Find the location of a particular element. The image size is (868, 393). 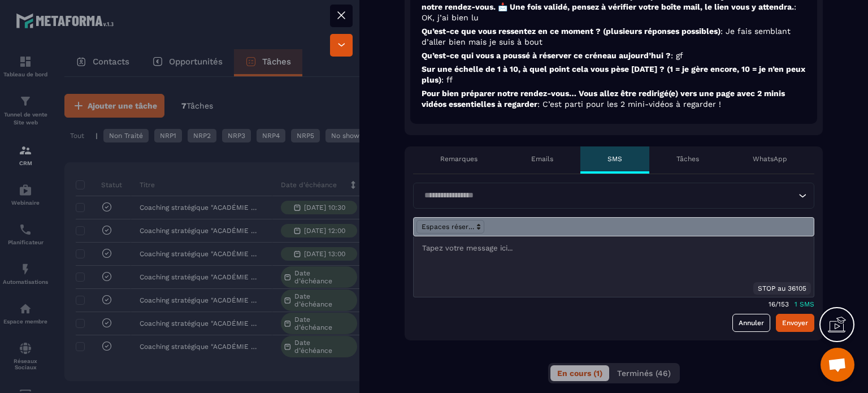

p: Pour bien préparer notre rendez-vous… Vous allez être redirigé(e) vers une page avec 2 minis vidé... is located at coordinates (614, 99).